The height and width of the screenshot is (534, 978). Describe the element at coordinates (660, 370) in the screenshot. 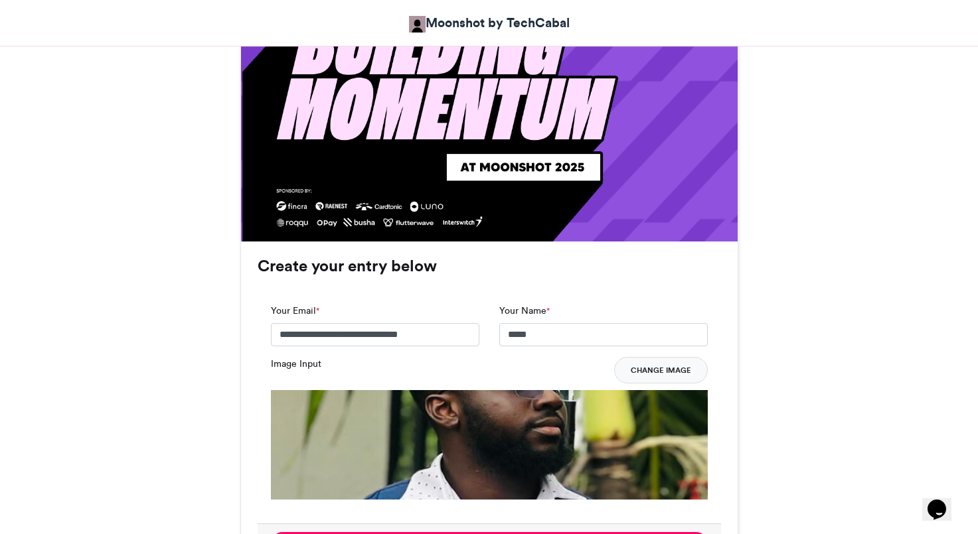

I see `button: Change Image` at that location.